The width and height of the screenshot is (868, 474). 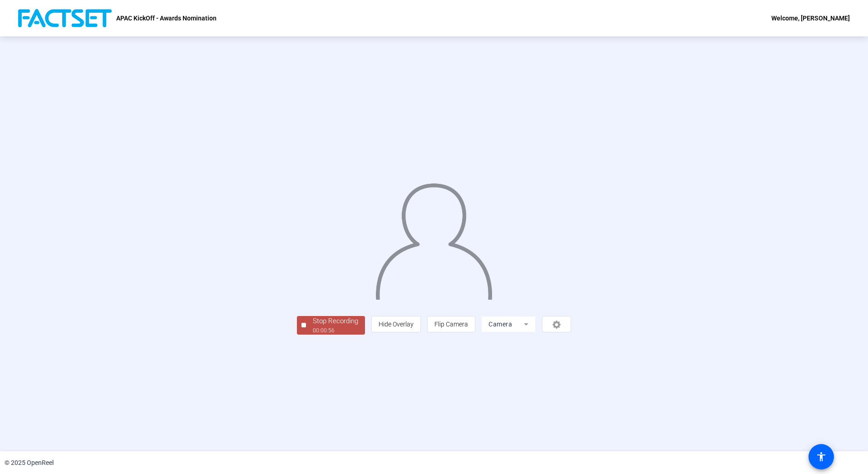 I want to click on img: OpenReel logo, so click(x=65, y=18).